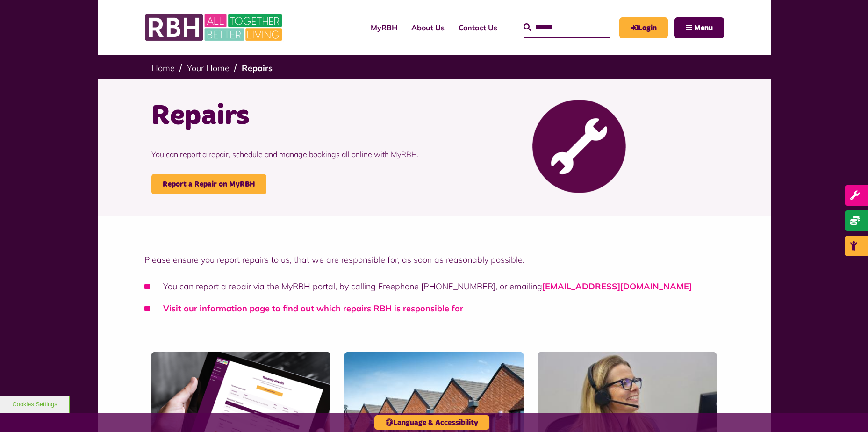 The height and width of the screenshot is (432, 868). Describe the element at coordinates (432, 422) in the screenshot. I see `button: Language & Accessibility` at that location.